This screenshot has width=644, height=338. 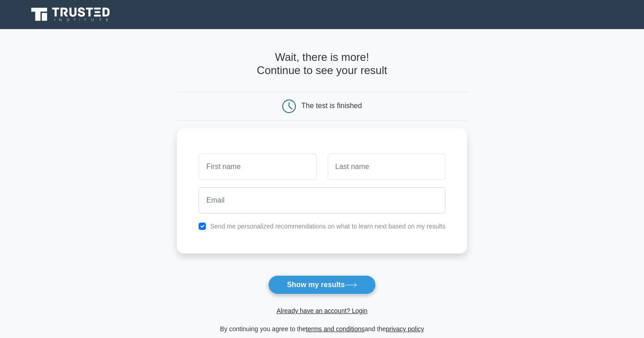 I want to click on button: Show my results, so click(x=322, y=285).